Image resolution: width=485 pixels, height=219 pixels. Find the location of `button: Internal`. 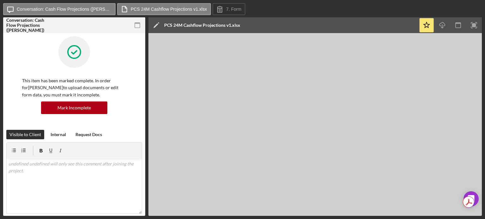

button: Internal is located at coordinates (58, 135).